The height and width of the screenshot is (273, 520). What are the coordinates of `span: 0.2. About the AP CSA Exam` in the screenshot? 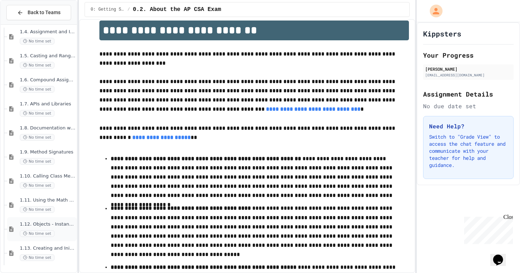 It's located at (177, 10).